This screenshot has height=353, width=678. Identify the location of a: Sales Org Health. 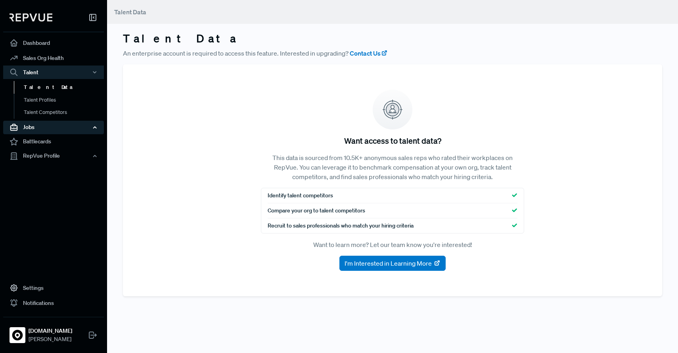
(54, 58).